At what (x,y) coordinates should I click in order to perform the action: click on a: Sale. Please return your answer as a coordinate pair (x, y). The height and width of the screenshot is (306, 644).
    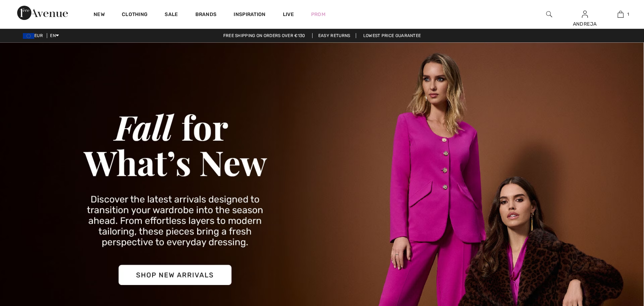
    Looking at the image, I should click on (171, 15).